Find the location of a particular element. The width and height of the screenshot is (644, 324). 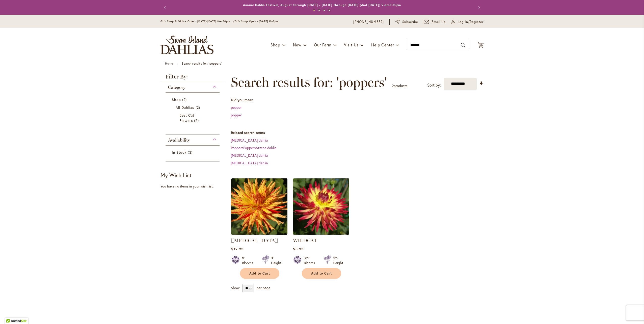

a: pepper is located at coordinates (236, 107).